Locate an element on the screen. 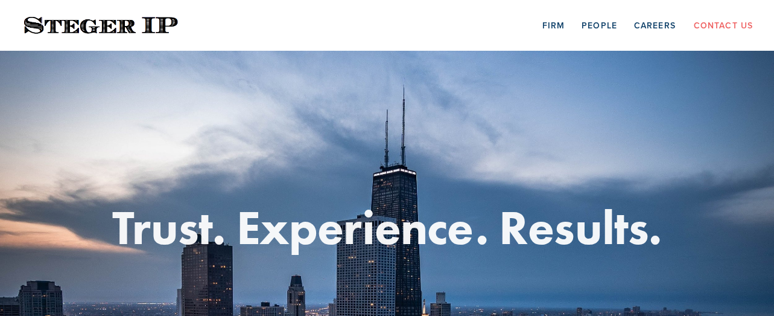 The image size is (774, 316). a: Careers is located at coordinates (655, 25).